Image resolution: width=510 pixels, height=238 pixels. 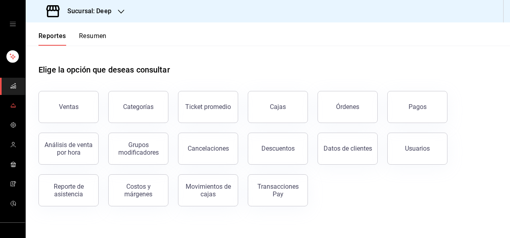 What do you see at coordinates (73, 39) in the screenshot?
I see `div: navigation tabs` at bounding box center [73, 39].